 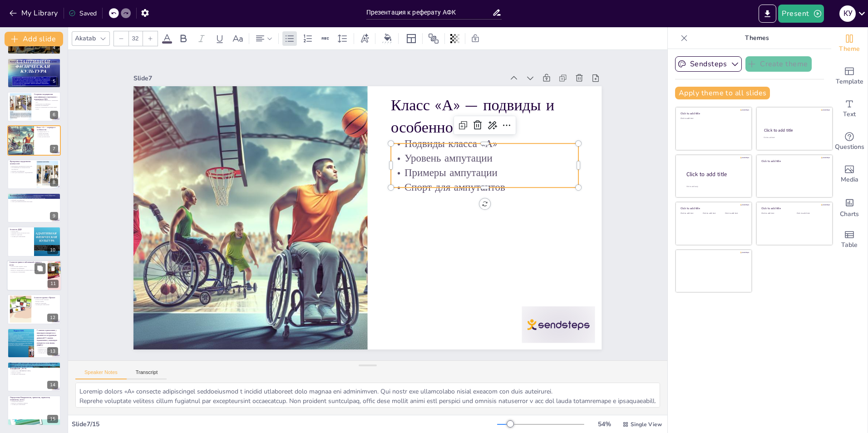 What do you see at coordinates (34, 174) in the screenshot?
I see `div: 8` at bounding box center [34, 174].